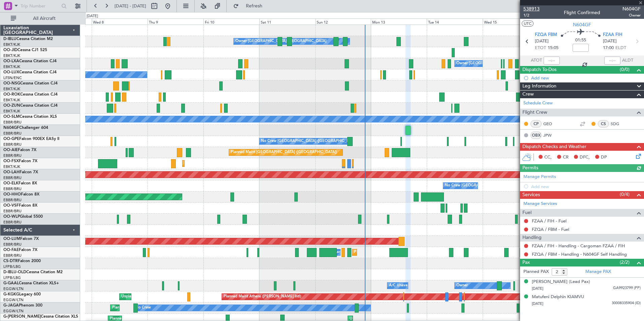 This screenshot has width=644, height=321. Describe the element at coordinates (528, 94) in the screenshot. I see `span: Crew` at that location.